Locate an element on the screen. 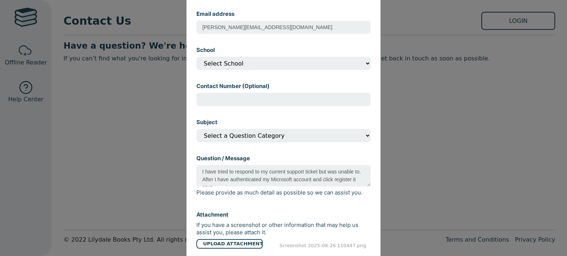 The image size is (567, 256). label: Contact Number (Optional) is located at coordinates (233, 86).